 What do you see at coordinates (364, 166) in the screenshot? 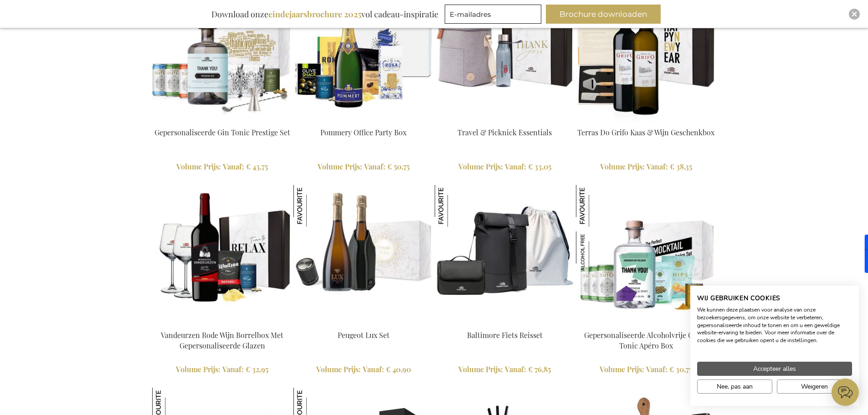
I see `a: Volume Prijs: Vanaf € 50,75` at bounding box center [364, 166].